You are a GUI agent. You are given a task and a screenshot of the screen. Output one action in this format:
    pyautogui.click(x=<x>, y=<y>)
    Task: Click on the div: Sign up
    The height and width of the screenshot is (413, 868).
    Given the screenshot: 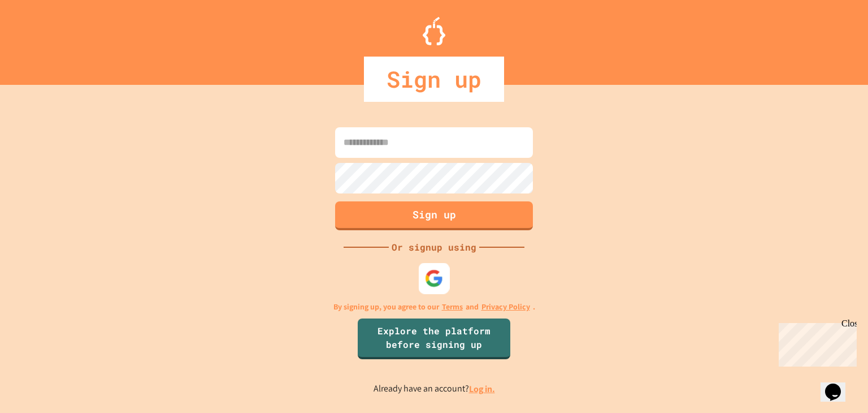 What is the action you would take?
    pyautogui.click(x=434, y=79)
    